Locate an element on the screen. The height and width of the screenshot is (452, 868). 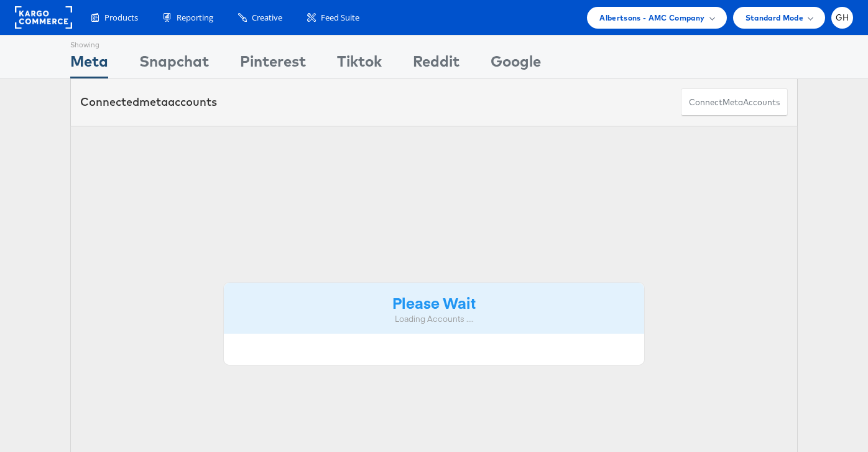
div: Loading Accounts .... is located at coordinates (434, 319).